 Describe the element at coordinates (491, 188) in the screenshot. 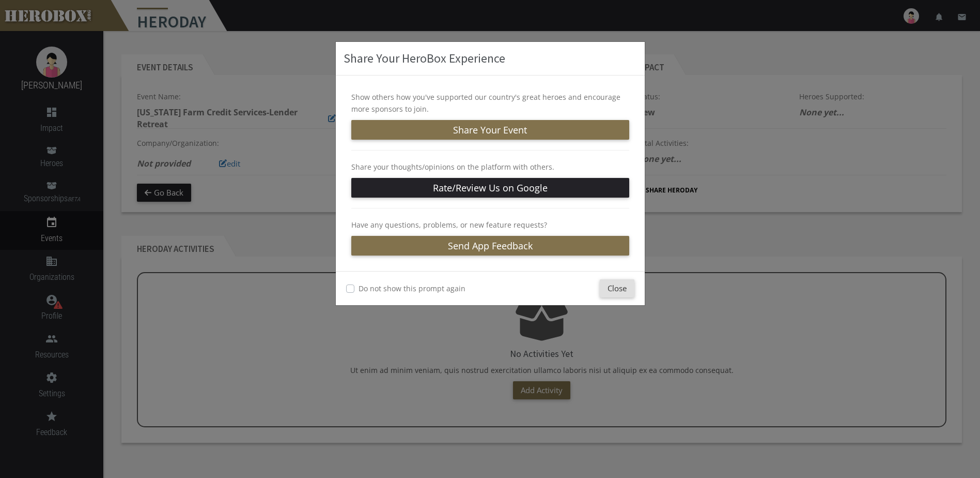

I see `a: Rate/Review Us on Google` at that location.